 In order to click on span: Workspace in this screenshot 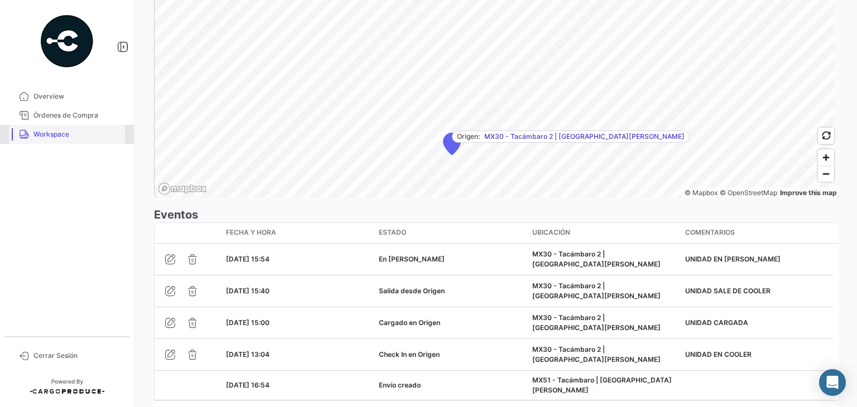, I will do `click(77, 134)`.